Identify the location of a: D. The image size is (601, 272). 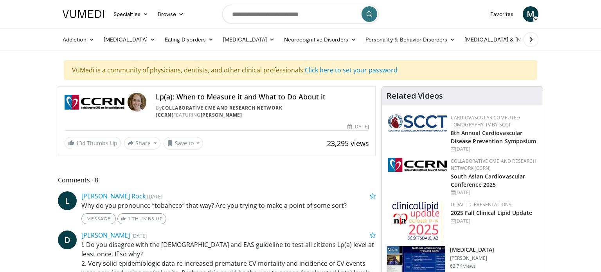
(67, 240).